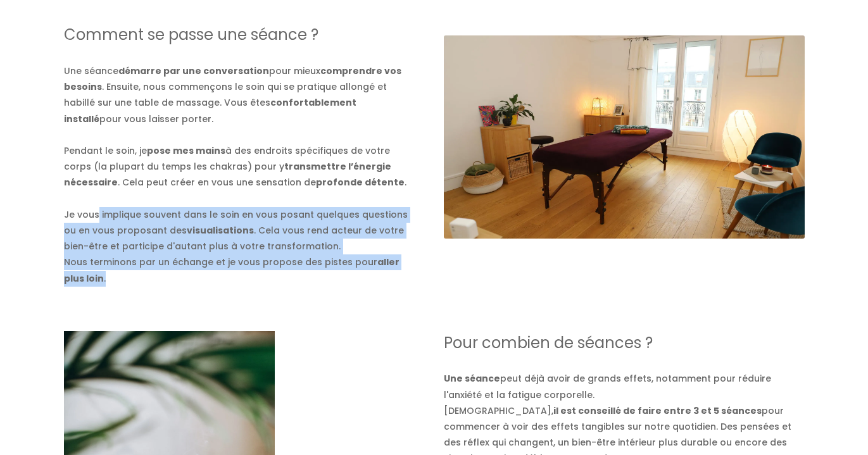  I want to click on span: il est conseillé de faire entre 3 et 5 séances, so click(657, 411).